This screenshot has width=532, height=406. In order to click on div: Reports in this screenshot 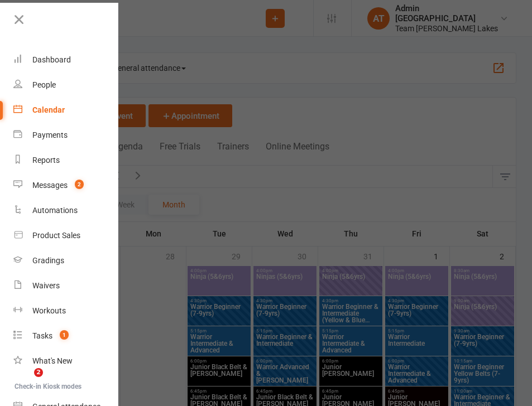, I will do `click(46, 160)`.